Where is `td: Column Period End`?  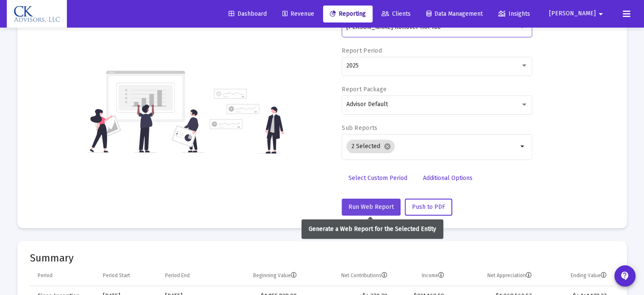 td: Column Period End is located at coordinates (188, 275).